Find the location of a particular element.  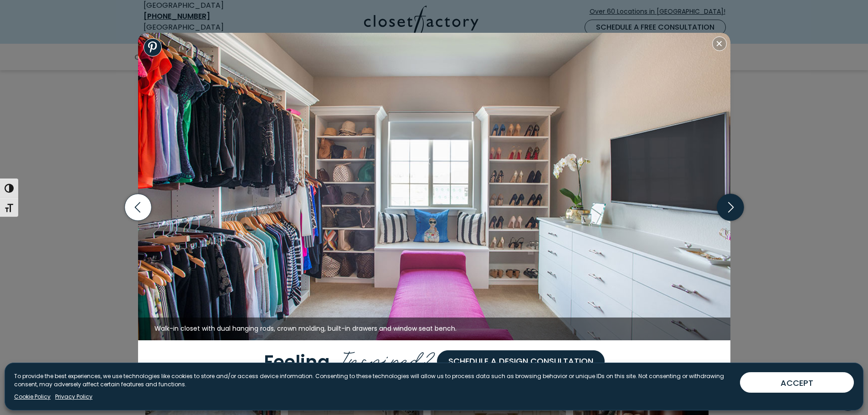

button: Close modal is located at coordinates (719, 44).